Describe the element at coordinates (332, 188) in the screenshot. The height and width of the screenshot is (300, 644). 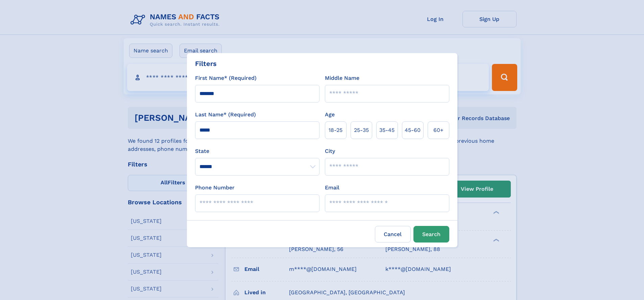
I see `label: Email` at that location.